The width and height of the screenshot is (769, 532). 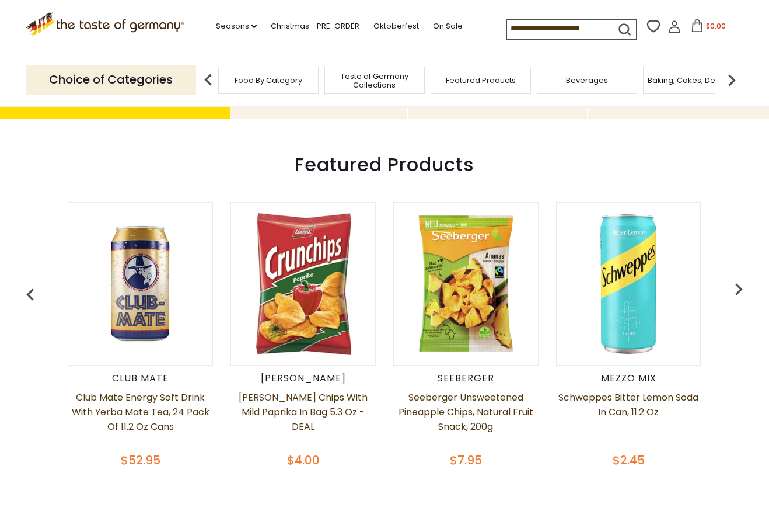 What do you see at coordinates (140, 460) in the screenshot?
I see `div: $52.95` at bounding box center [140, 460].